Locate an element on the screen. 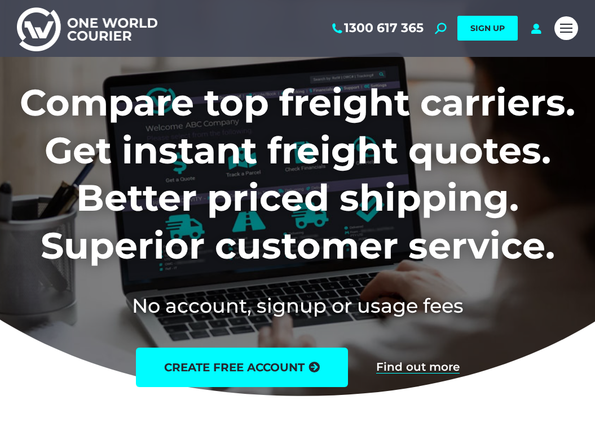 The width and height of the screenshot is (595, 422). h2: No account, signup or usage fees is located at coordinates (297, 306).